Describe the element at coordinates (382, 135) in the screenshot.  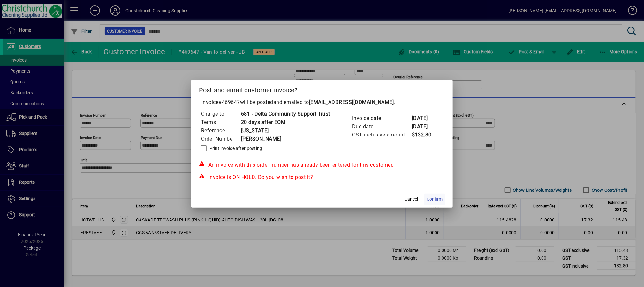
I see `td: GST inclusive amount` at that location.